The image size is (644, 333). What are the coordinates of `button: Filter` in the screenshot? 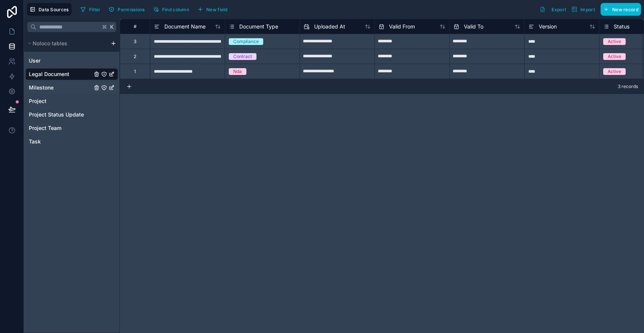 It's located at (90, 9).